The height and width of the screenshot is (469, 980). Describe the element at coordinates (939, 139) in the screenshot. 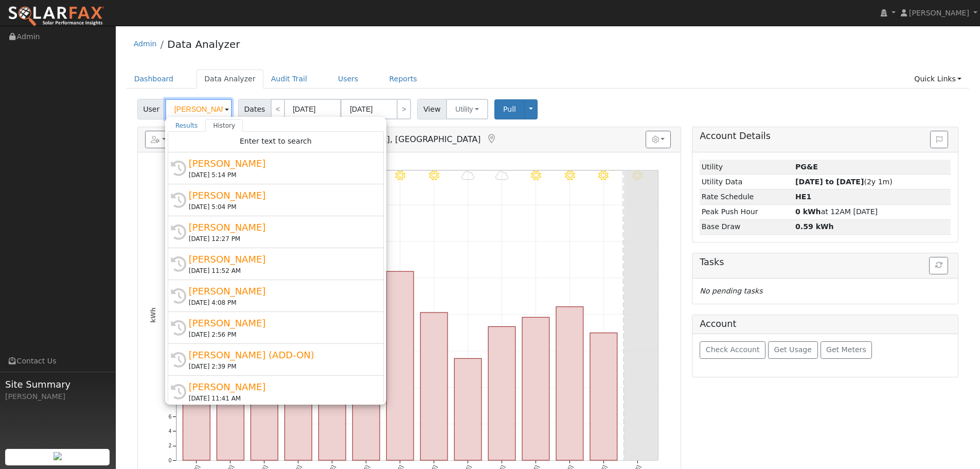

I see `button: Issue History` at that location.